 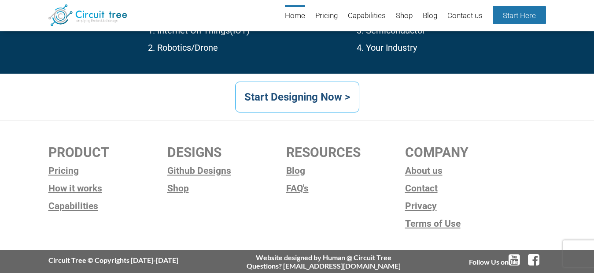 What do you see at coordinates (346, 188) in the screenshot?
I see `a: FAQ's` at bounding box center [346, 188].